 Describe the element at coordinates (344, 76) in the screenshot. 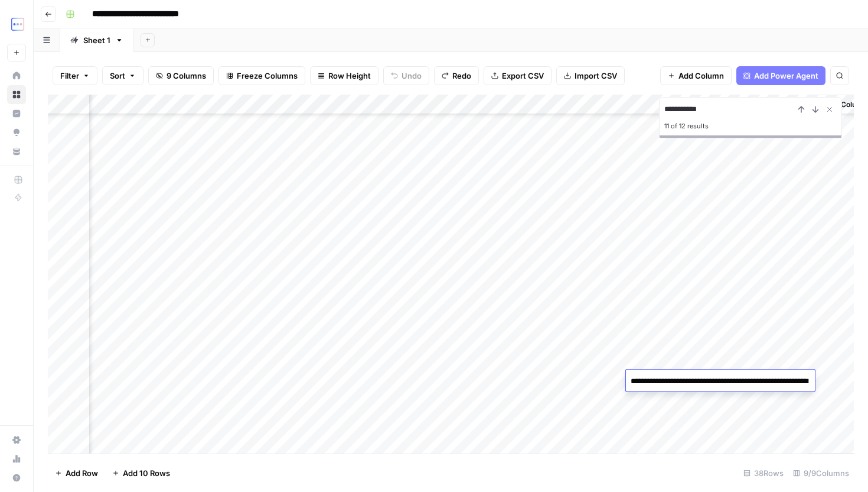

I see `button: Row Height` at that location.